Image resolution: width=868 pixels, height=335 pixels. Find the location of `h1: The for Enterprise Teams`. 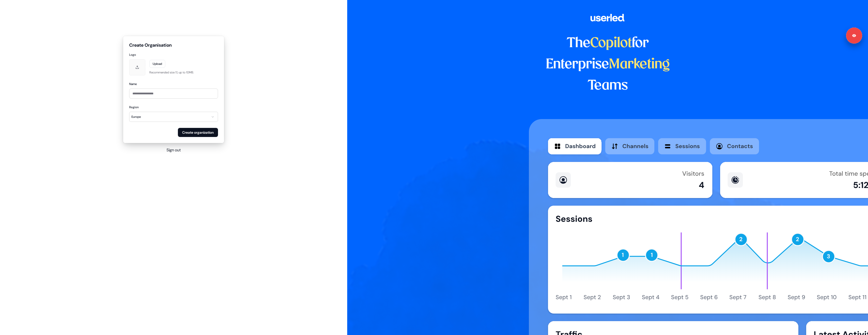

h1: The for Enterprise Teams is located at coordinates (607, 65).